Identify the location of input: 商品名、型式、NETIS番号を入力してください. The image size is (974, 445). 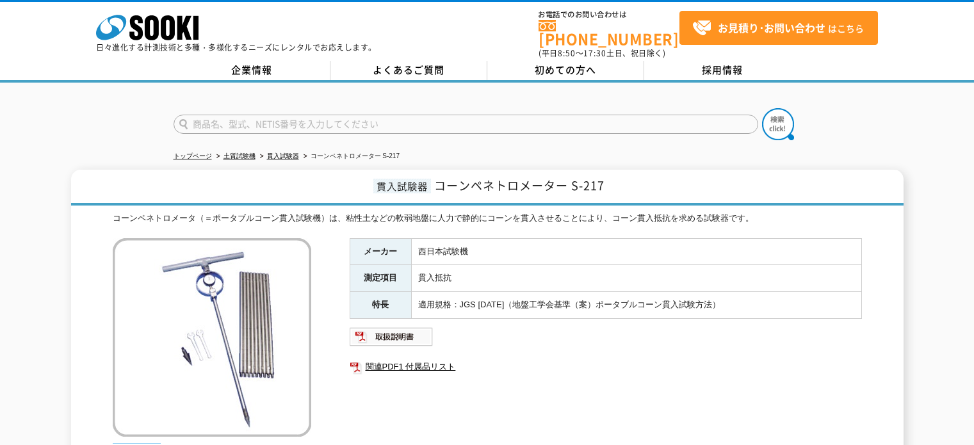
(465, 124).